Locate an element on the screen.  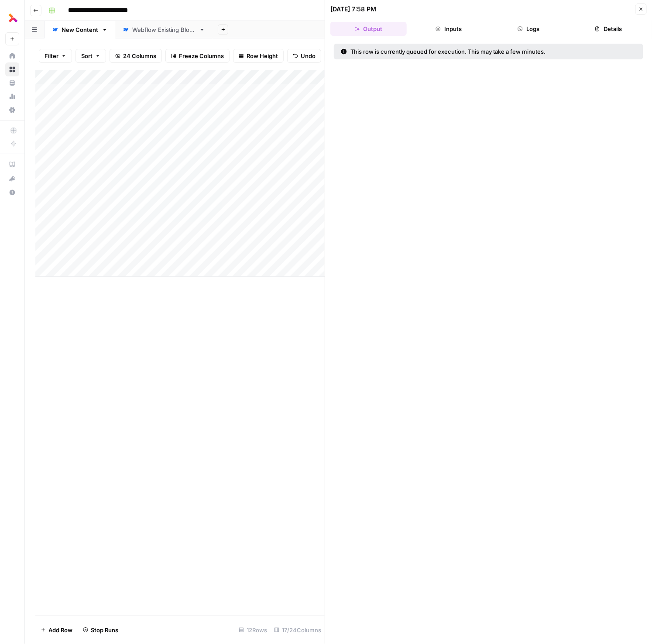
span: Sort is located at coordinates (87, 56).